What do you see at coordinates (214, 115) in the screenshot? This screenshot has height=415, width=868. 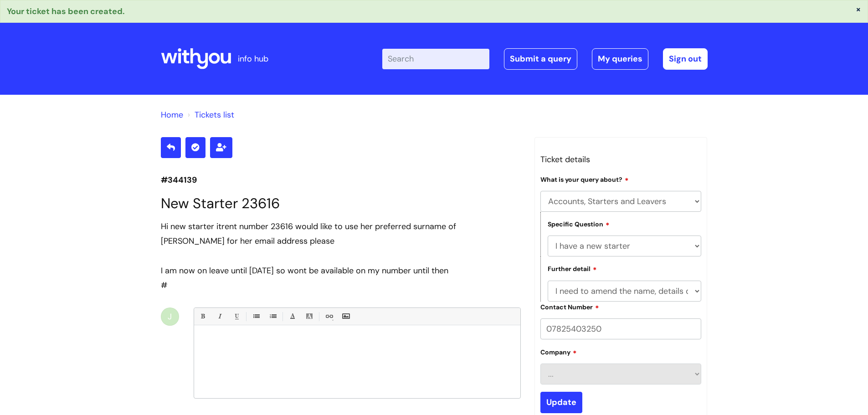 I see `a: Tickets list` at bounding box center [214, 115].